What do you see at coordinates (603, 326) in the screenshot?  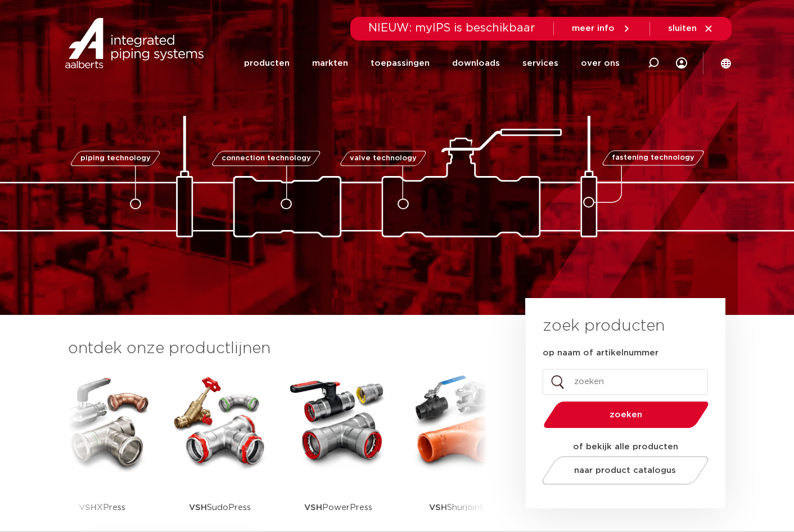 I see `h3: zoek producten` at bounding box center [603, 326].